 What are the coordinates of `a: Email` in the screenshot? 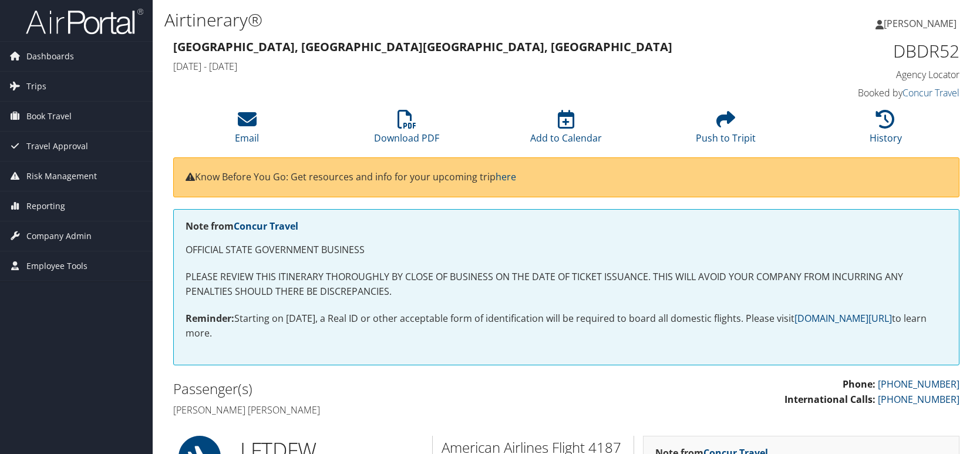 It's located at (247, 131).